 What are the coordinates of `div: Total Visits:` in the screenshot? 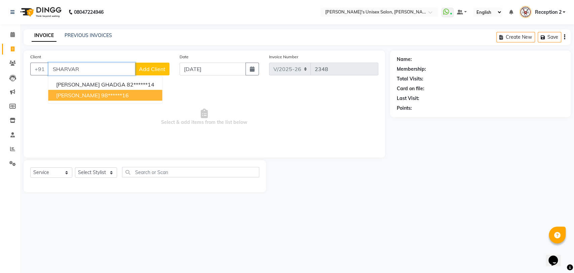 It's located at (410, 79).